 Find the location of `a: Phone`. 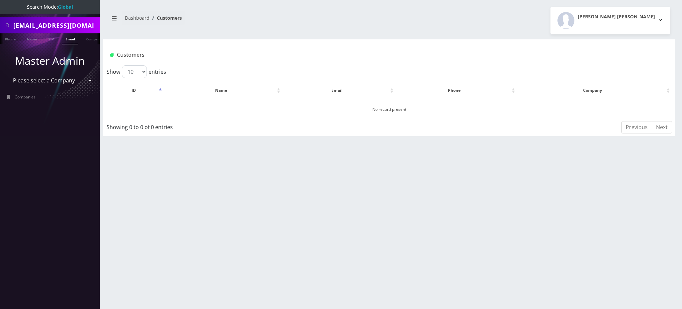

a: Phone is located at coordinates (10, 38).